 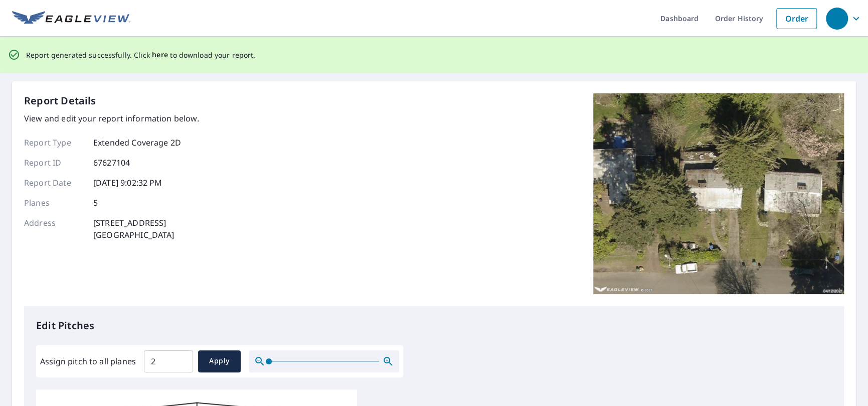 I want to click on input: 00.0, so click(x=169, y=361).